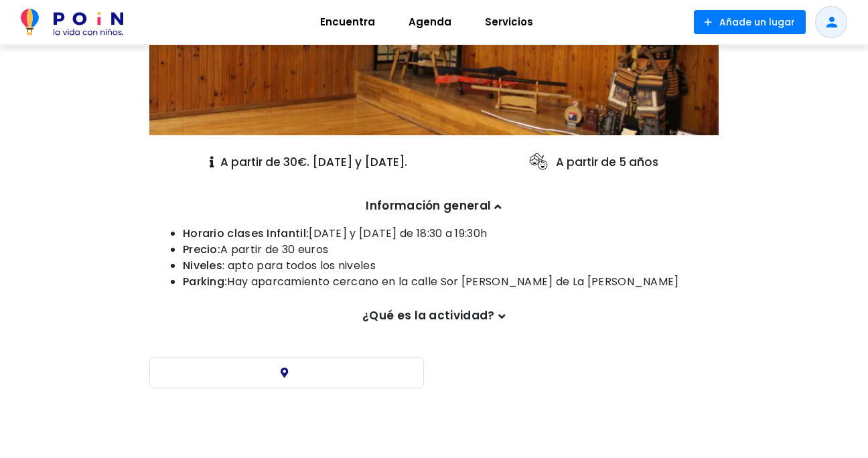 The height and width of the screenshot is (458, 868). I want to click on img: ages icon, so click(538, 162).